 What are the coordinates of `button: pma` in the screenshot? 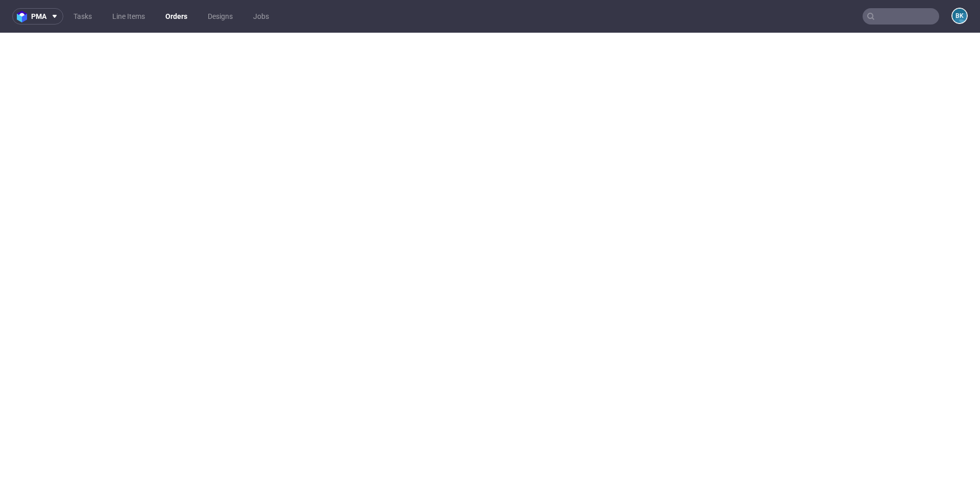 It's located at (38, 16).